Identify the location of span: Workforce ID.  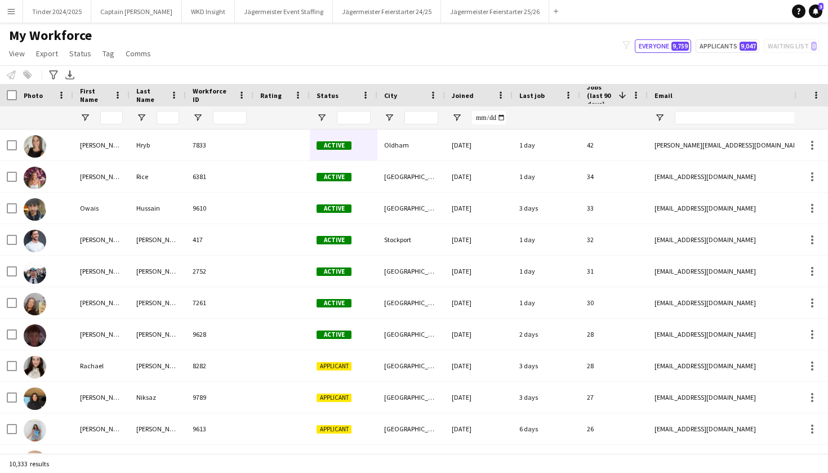
(213, 95).